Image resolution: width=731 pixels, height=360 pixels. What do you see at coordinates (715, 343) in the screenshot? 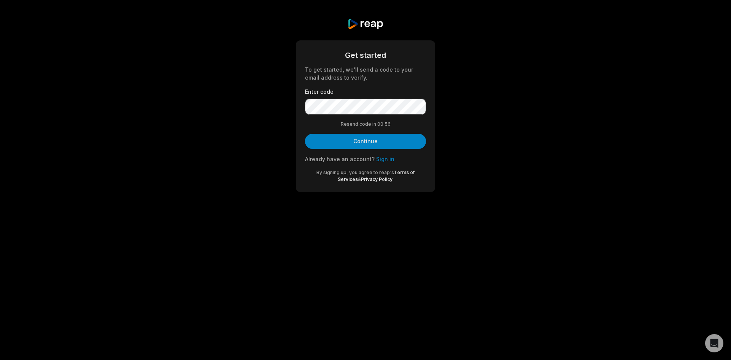
I see `div: Open Intercom Messenger` at bounding box center [715, 343].